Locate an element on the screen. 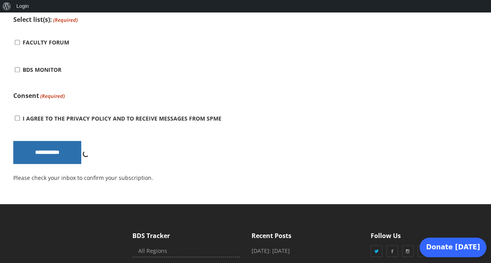 This screenshot has width=491, height=263. h5: BDS Tracker is located at coordinates (186, 236).